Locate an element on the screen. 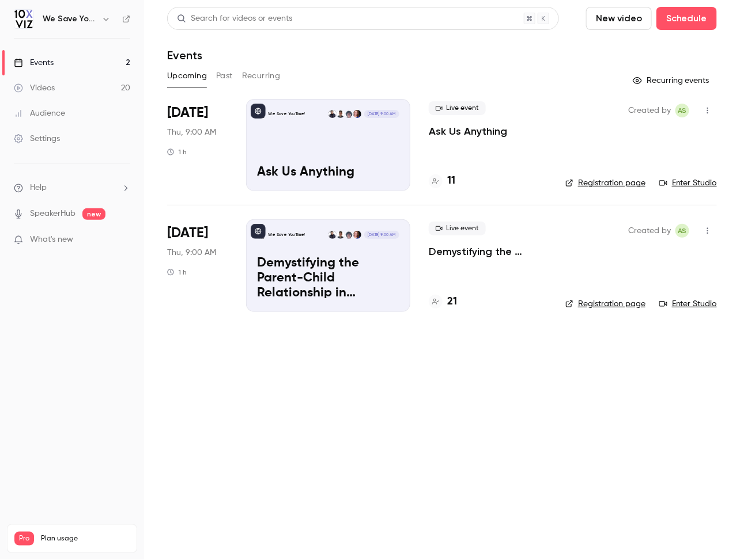 This screenshot has width=740, height=560. button: Past is located at coordinates (224, 76).